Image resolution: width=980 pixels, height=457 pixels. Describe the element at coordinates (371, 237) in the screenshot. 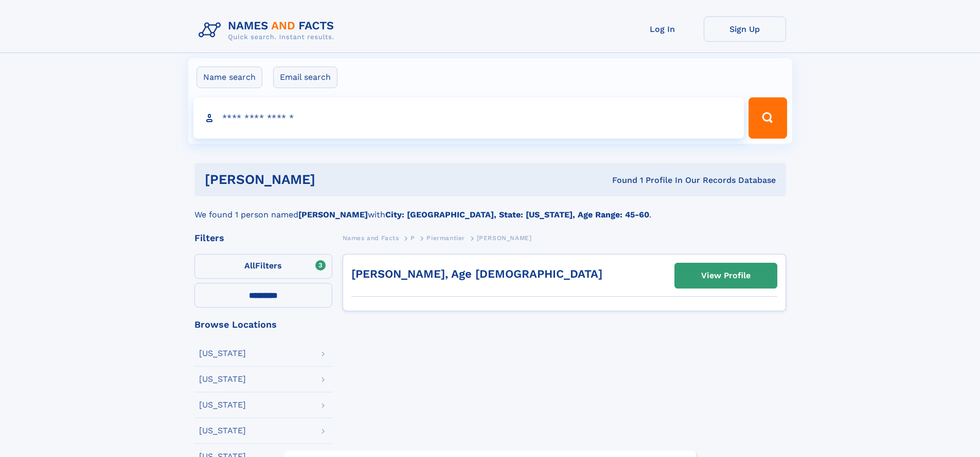

I see `a: Names and Facts` at that location.